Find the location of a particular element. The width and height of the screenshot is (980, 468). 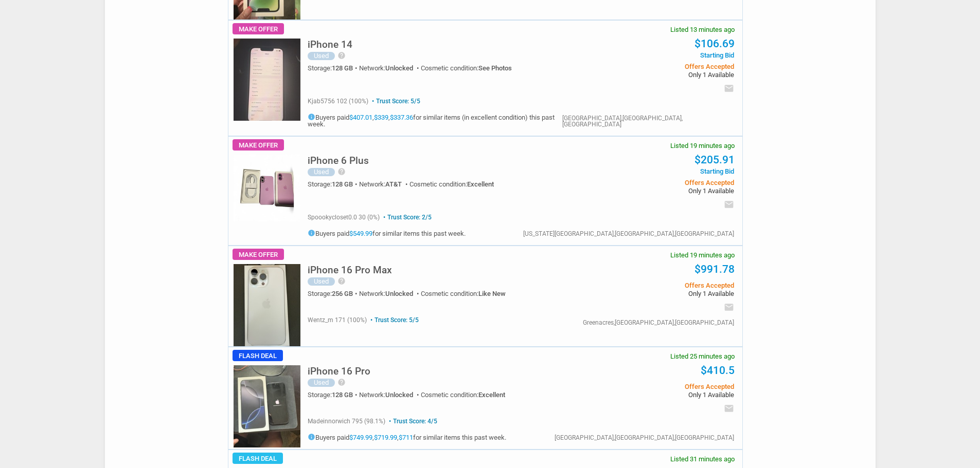

span: AT&T is located at coordinates (393, 184).